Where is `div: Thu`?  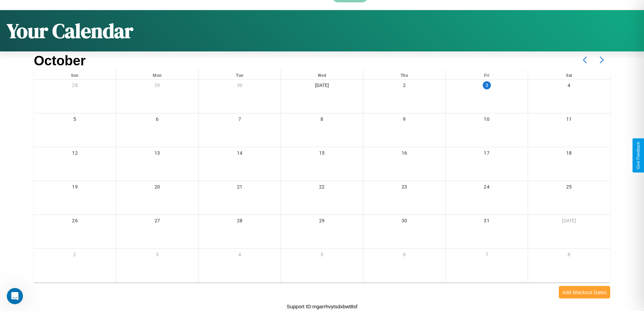 div: Thu is located at coordinates (404, 74).